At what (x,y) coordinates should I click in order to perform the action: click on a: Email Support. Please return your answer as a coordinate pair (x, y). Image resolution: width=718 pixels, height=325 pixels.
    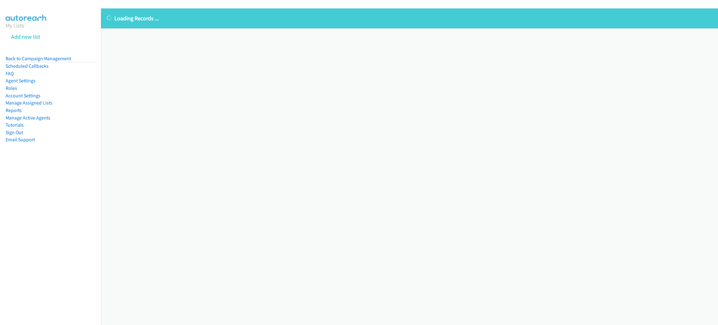
    Looking at the image, I should click on (20, 139).